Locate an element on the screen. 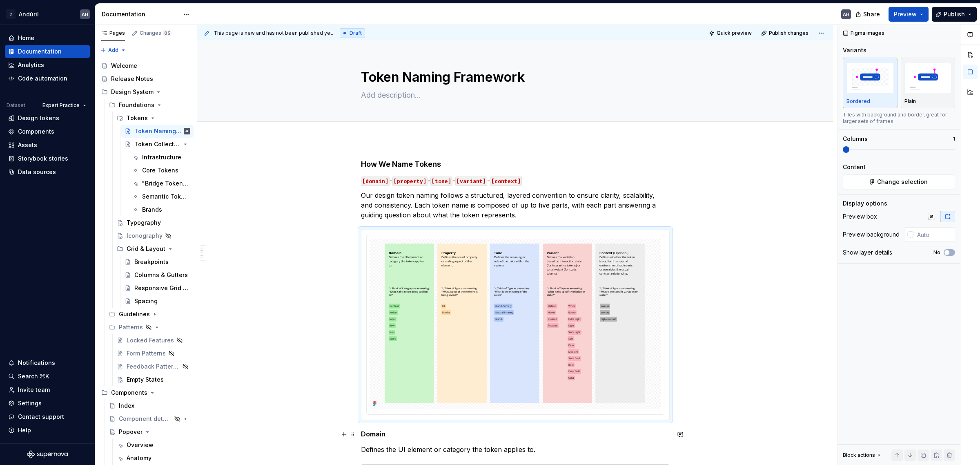  div: Tokens is located at coordinates (138, 118).